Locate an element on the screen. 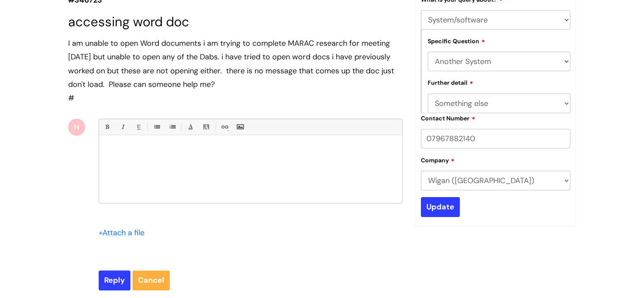 This screenshot has height=298, width=644. label: Specific Question is located at coordinates (457, 41).